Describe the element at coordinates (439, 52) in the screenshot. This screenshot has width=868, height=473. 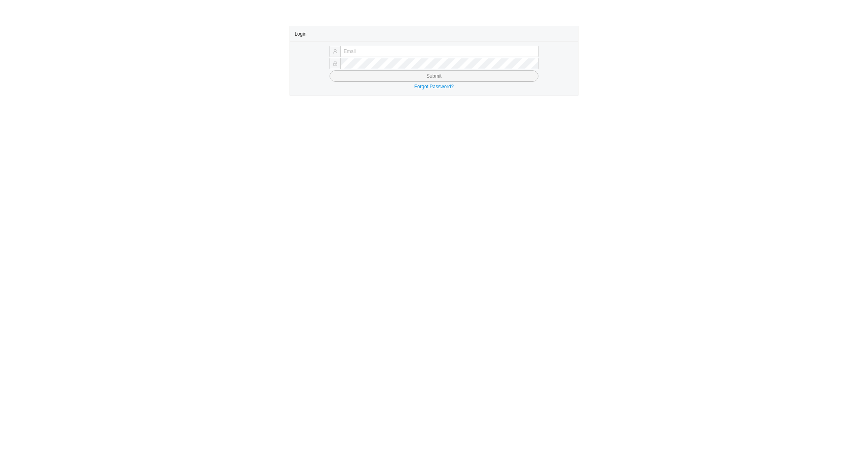
I see `input: Email` at that location.